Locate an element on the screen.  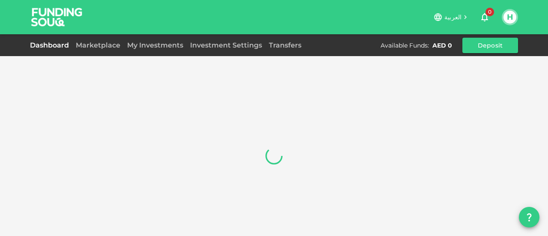
a: Transfers is located at coordinates (285, 45).